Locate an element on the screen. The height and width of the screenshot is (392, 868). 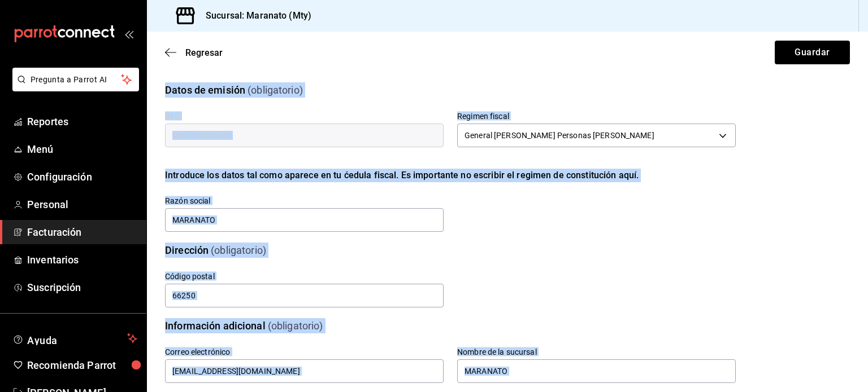
label: RFC is located at coordinates (304, 117).